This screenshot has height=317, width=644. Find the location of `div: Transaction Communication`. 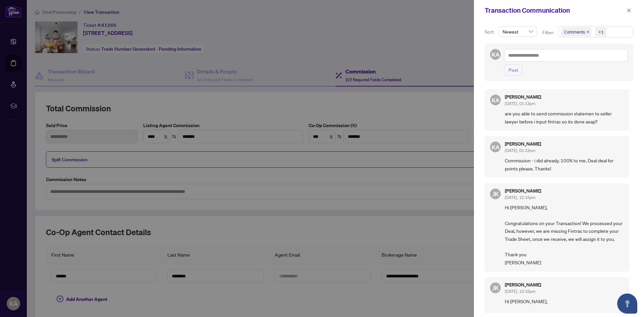

div: Transaction Communication is located at coordinates (554, 11).